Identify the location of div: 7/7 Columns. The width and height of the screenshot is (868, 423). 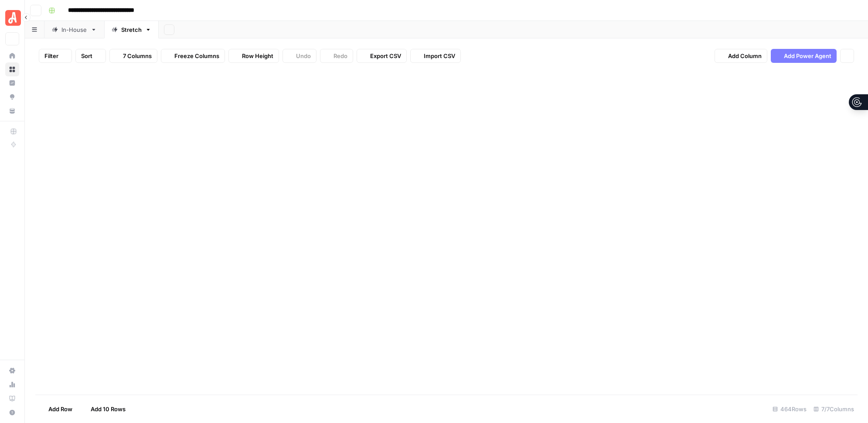
(833, 409).